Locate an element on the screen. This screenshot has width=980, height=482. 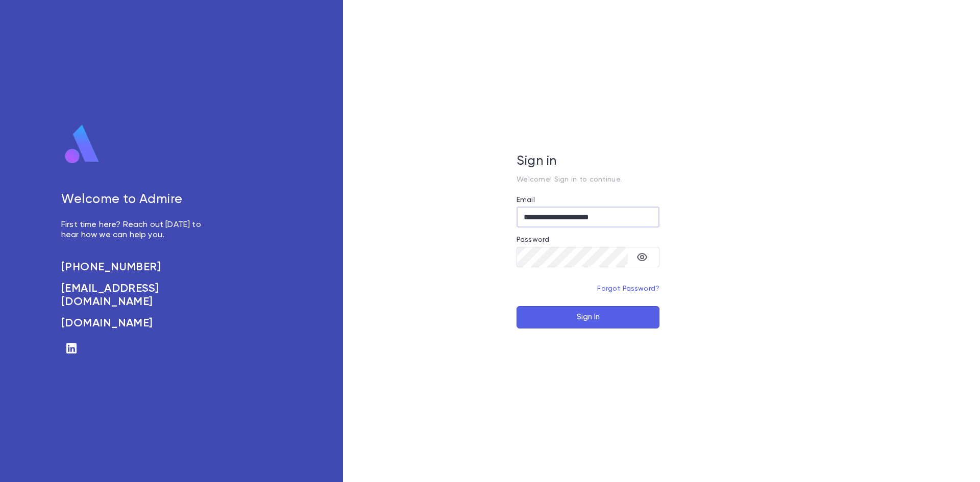
button: Sign In is located at coordinates (588, 317).